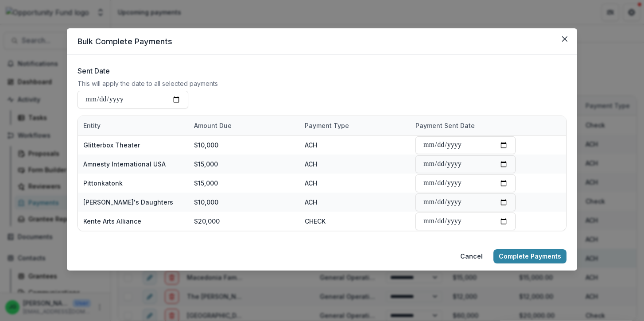 Image resolution: width=644 pixels, height=321 pixels. I want to click on p: Pittonkatonk, so click(102, 183).